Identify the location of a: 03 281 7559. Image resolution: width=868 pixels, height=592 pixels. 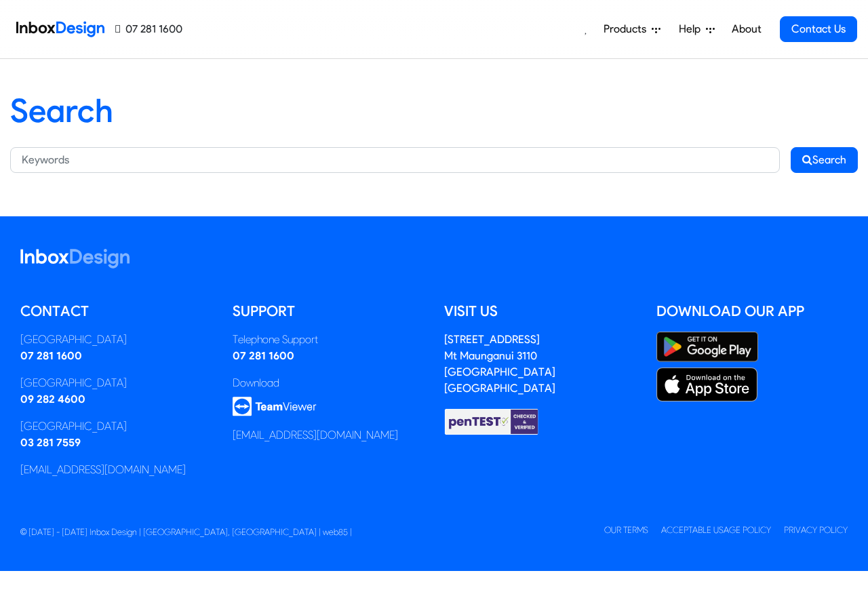
(50, 442).